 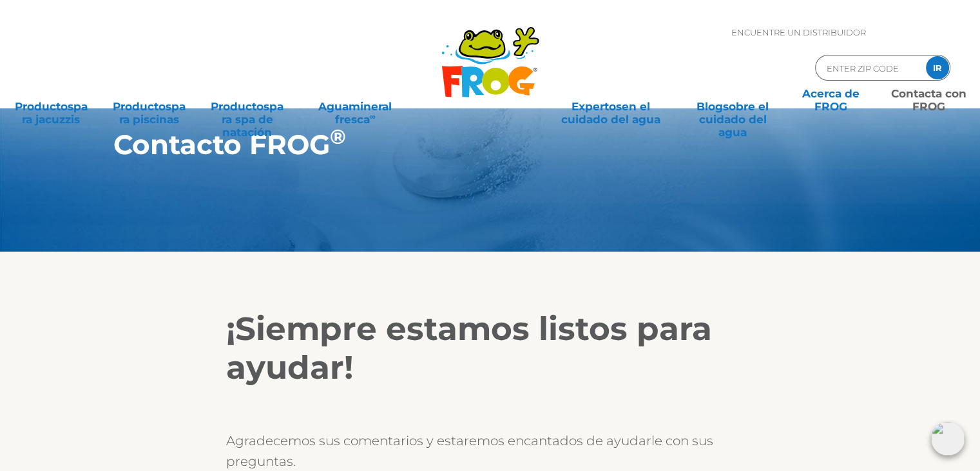 What do you see at coordinates (333, 106) in the screenshot?
I see `font: Agua` at bounding box center [333, 106].